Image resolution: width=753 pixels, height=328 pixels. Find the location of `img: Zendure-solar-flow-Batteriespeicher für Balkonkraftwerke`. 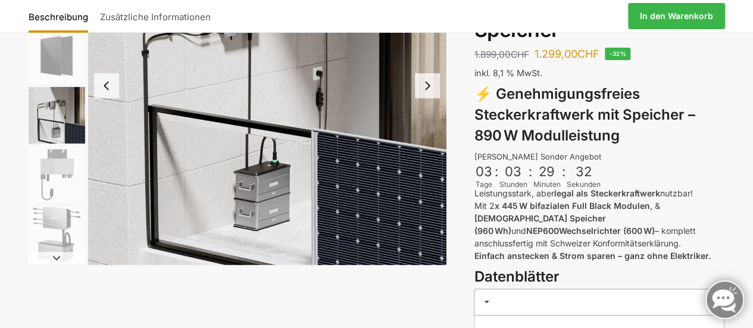

img: Zendure-solar-flow-Batteriespeicher für Balkonkraftwerke is located at coordinates (57, 115).